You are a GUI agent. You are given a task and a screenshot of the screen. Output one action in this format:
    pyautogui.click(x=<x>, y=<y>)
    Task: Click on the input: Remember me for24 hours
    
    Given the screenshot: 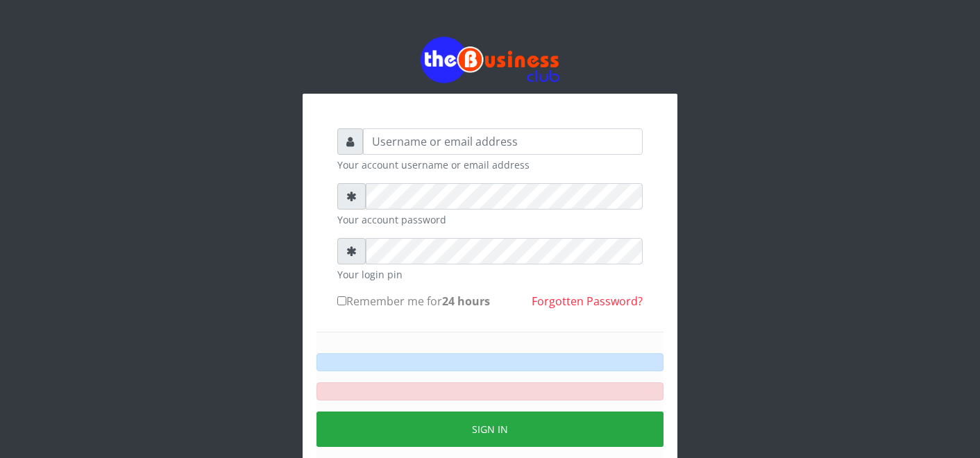 What is the action you would take?
    pyautogui.click(x=341, y=300)
    